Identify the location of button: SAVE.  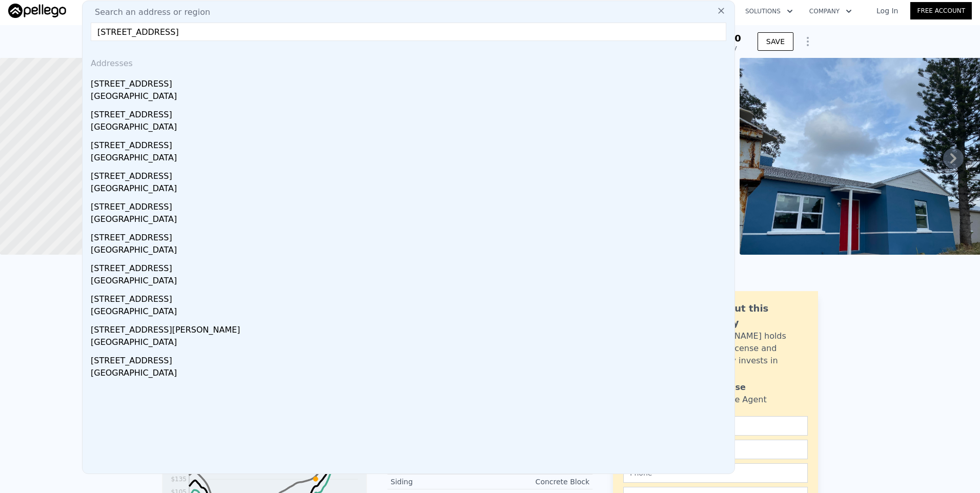
(776, 42).